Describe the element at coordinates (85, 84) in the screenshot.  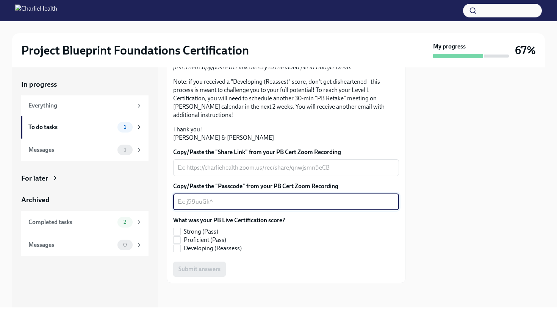
I see `a: In progress` at that location.